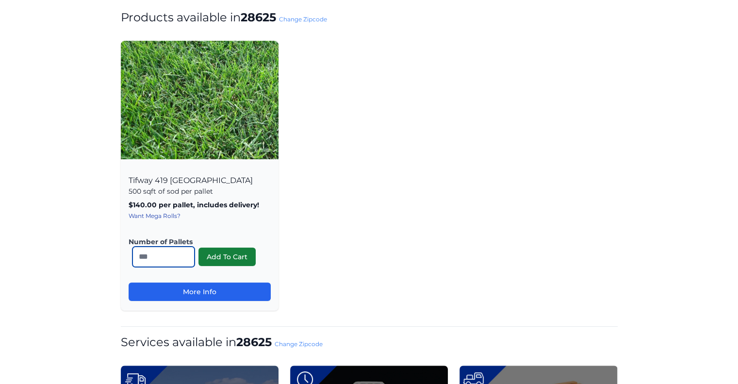 This screenshot has height=384, width=738. I want to click on h1: Services available in, so click(369, 342).